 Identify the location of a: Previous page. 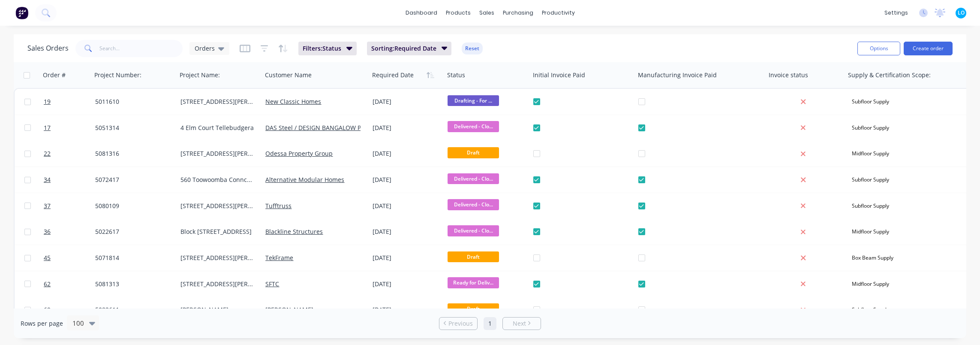
(459, 324).